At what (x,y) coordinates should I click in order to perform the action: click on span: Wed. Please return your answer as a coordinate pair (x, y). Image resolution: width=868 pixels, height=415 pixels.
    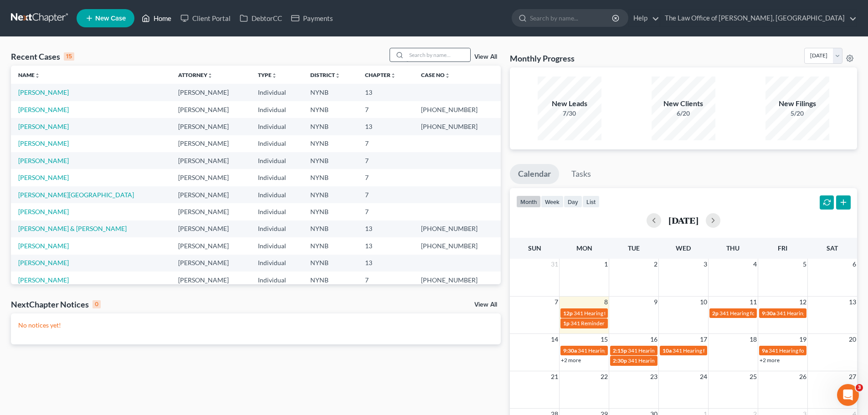
    Looking at the image, I should click on (683, 248).